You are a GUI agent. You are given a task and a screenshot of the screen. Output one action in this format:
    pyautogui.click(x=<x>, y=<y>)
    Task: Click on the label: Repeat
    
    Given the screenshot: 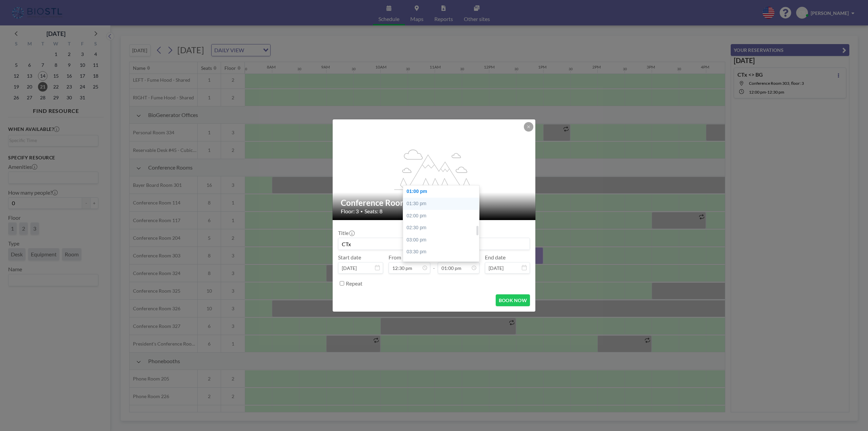 What is the action you would take?
    pyautogui.click(x=354, y=283)
    